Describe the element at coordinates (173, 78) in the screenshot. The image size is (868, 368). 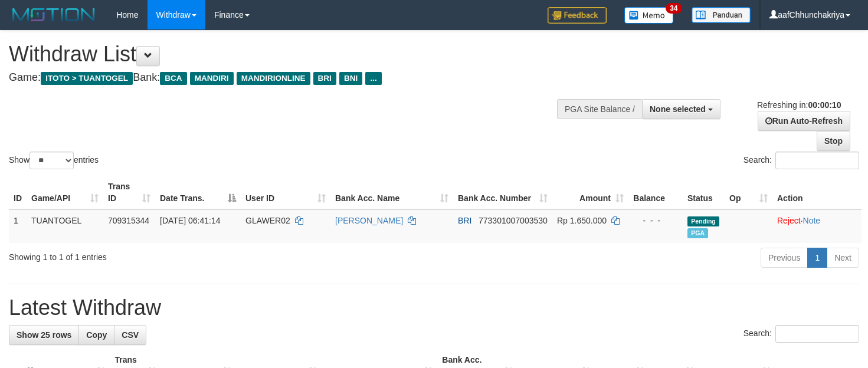
I see `span: BCA` at that location.